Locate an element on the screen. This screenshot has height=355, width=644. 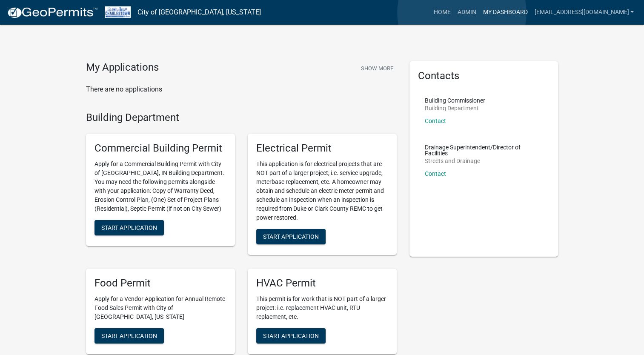
p: Building Commissioner is located at coordinates (455, 101).